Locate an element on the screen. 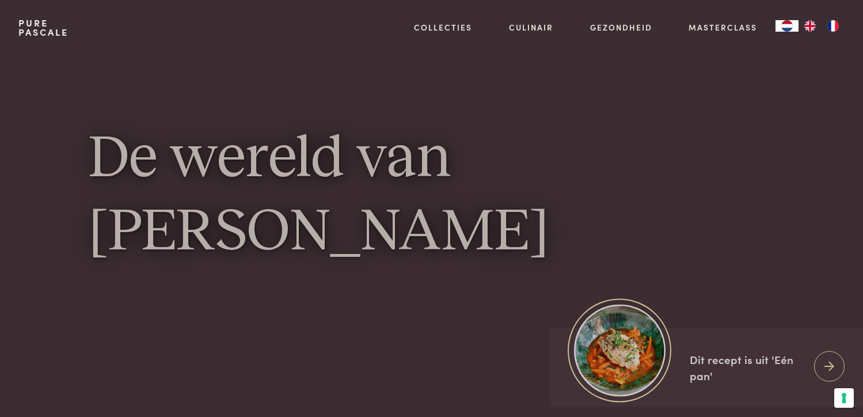 The width and height of the screenshot is (863, 417). a: Culinair is located at coordinates (531, 27).